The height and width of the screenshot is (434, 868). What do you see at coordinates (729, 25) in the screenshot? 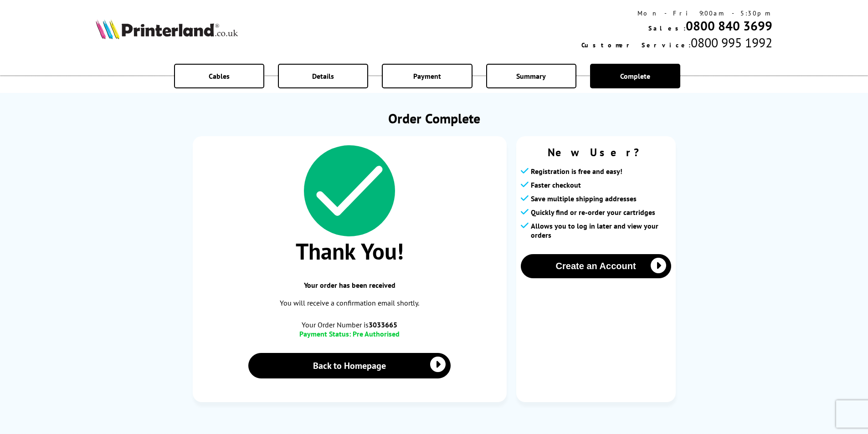
I see `a: 0800 840 3699` at bounding box center [729, 25].